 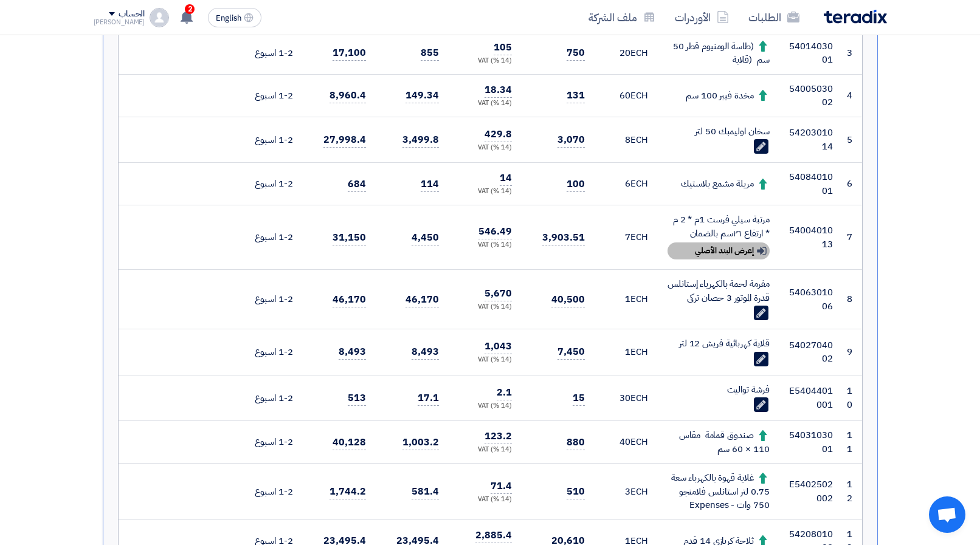 I want to click on div: سخان اوليمبك 50 لتر, so click(x=719, y=131).